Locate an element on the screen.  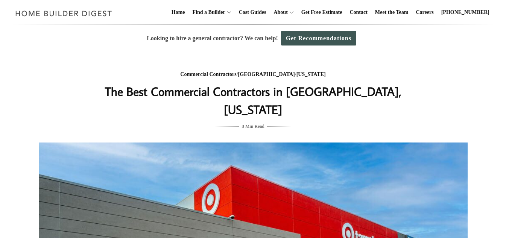
a: Get Free Estimate is located at coordinates (322, 12).